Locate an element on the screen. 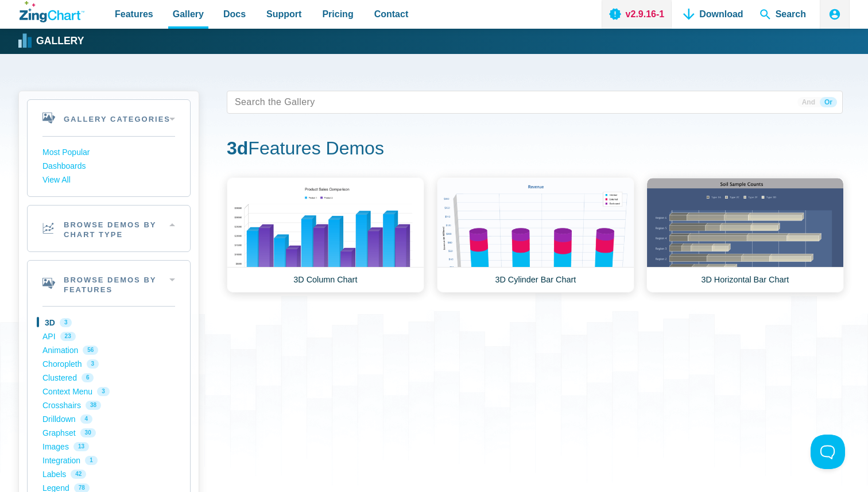 This screenshot has width=868, height=492. h2: Browse Demos By Features is located at coordinates (108, 283).